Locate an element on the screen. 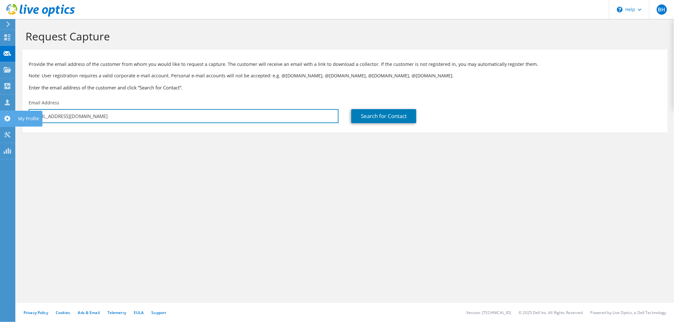 This screenshot has width=674, height=322. a: Telemetry is located at coordinates (117, 313).